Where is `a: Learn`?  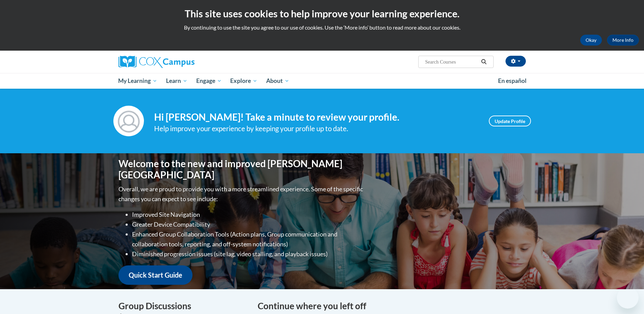
a: Learn is located at coordinates (177, 81).